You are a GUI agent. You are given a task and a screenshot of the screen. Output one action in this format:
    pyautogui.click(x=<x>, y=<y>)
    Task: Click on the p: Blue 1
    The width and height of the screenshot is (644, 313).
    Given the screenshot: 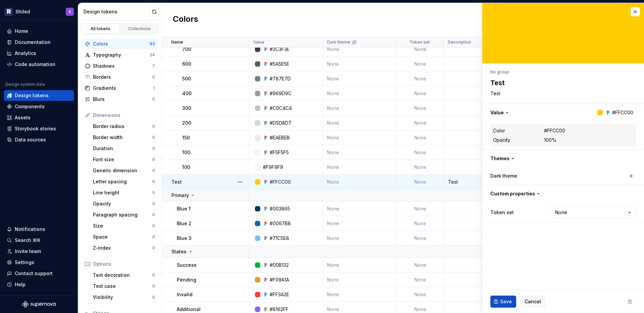 What is the action you would take?
    pyautogui.click(x=184, y=209)
    